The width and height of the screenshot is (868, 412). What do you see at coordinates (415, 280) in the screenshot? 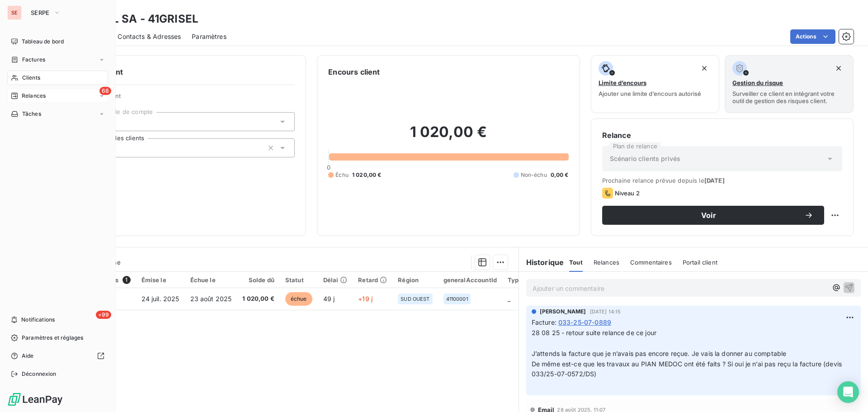
I see `div: Région` at bounding box center [415, 280].